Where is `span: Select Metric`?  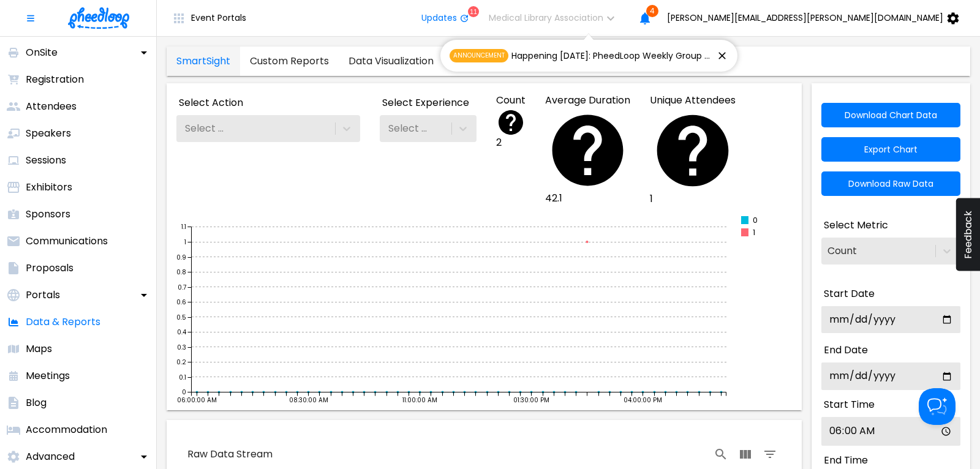
span: Select Metric is located at coordinates (855, 226).